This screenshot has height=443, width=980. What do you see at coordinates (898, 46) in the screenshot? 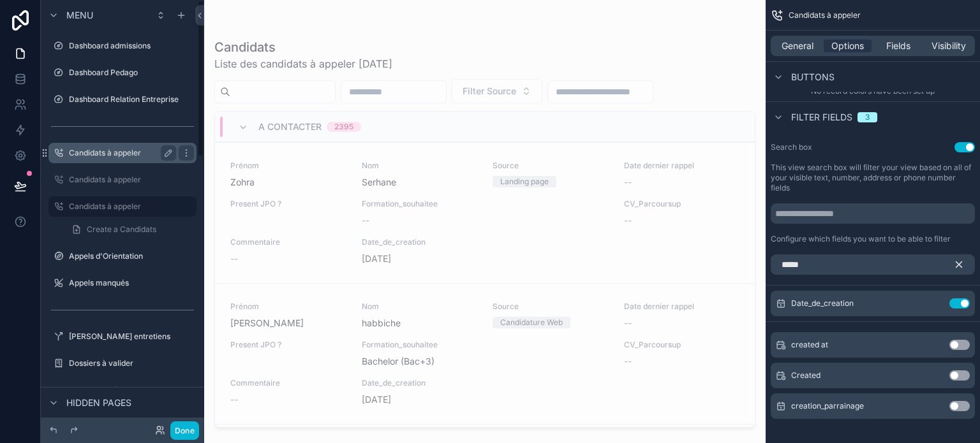
I see `span: Fields` at bounding box center [898, 46].